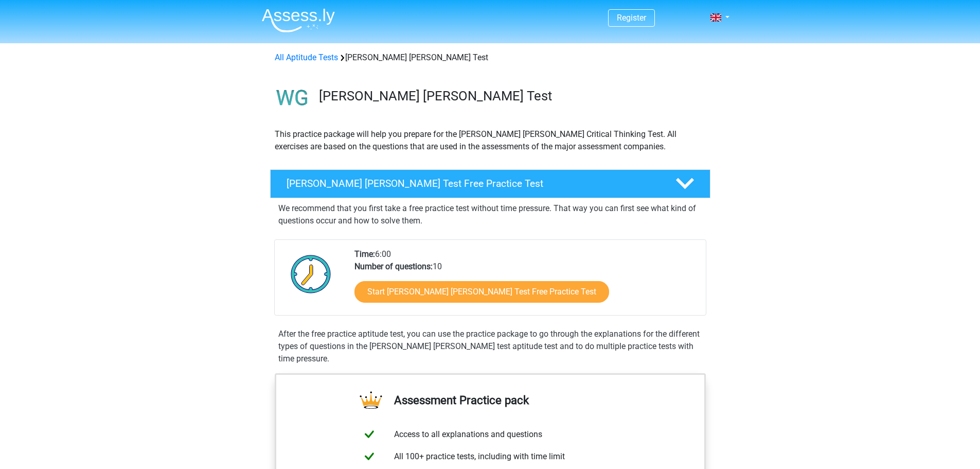 This screenshot has height=469, width=980. I want to click on b: Number of questions:, so click(394, 266).